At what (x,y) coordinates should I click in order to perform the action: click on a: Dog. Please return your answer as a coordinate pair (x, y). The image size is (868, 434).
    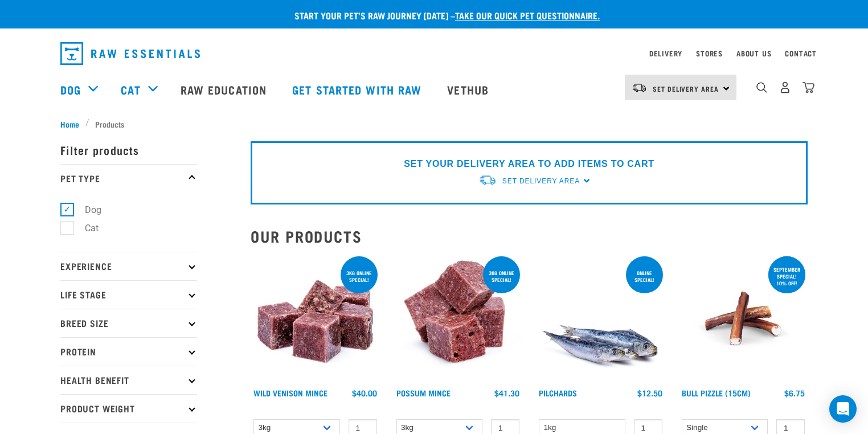
    Looking at the image, I should click on (71, 90).